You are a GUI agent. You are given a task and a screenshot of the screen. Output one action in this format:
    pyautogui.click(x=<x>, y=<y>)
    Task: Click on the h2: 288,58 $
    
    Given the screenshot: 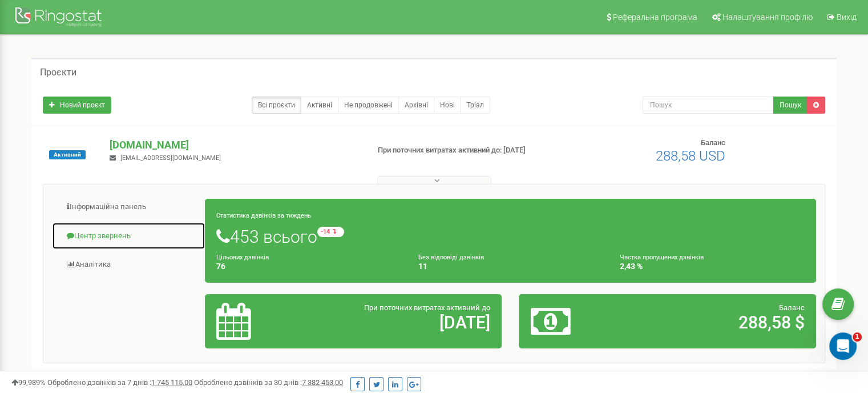 What is the action you would take?
    pyautogui.click(x=716, y=322)
    